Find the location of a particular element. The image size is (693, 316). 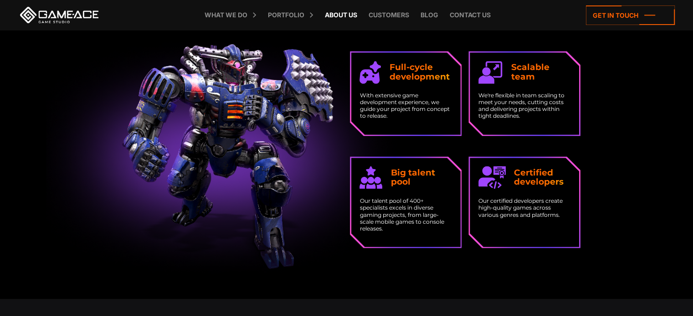

p: We're flexible in team scaling to meet your needs, cutting costs and delivering projects within t... is located at coordinates (524, 106).